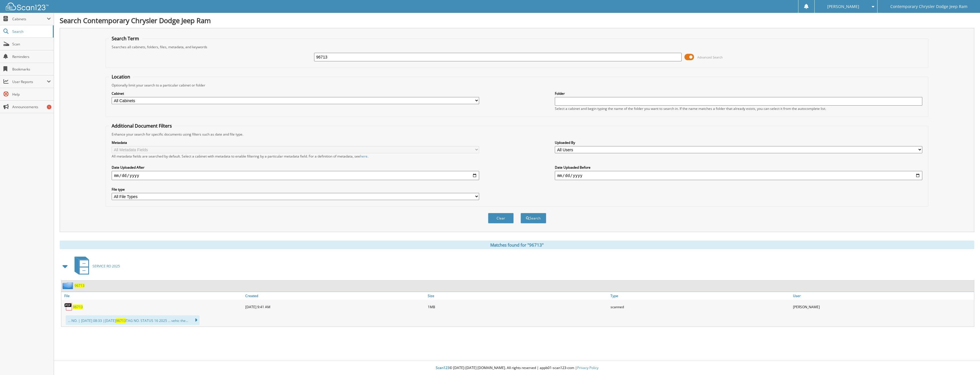  I want to click on span: Scan123, so click(443, 367).